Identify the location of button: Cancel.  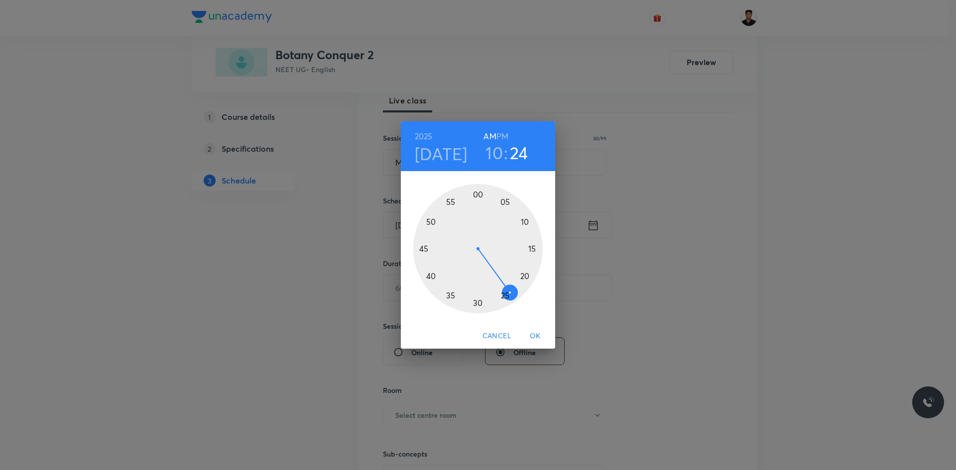
(497, 336).